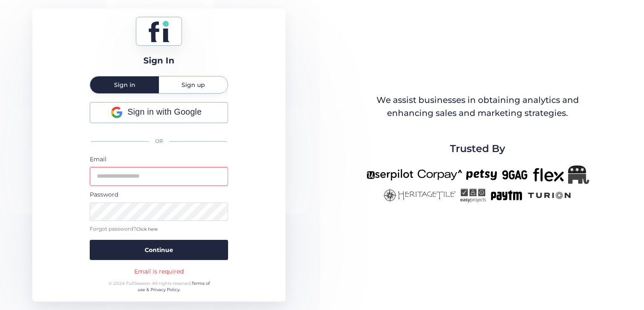  What do you see at coordinates (440, 175) in the screenshot?
I see `img: corpay-new.png` at bounding box center [440, 175].